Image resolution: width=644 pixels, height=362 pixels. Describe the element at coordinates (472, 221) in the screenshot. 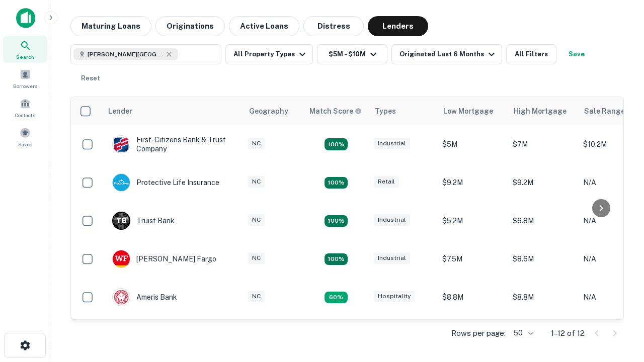

I see `td: $5.2M` at that location.